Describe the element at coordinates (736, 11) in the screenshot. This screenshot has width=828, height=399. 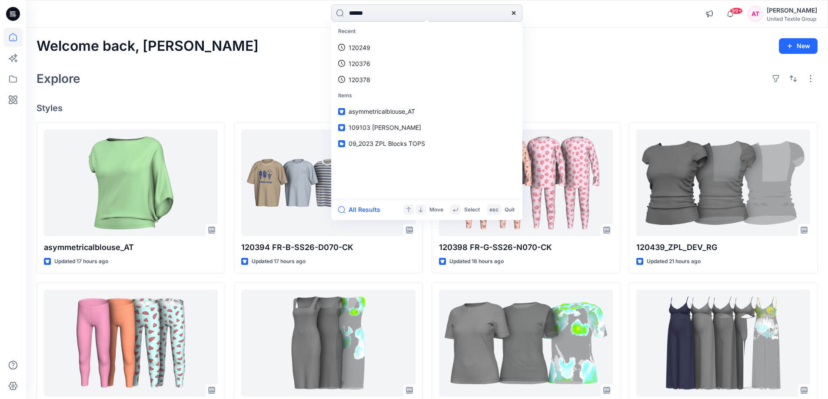
I see `span: 99+` at that location.